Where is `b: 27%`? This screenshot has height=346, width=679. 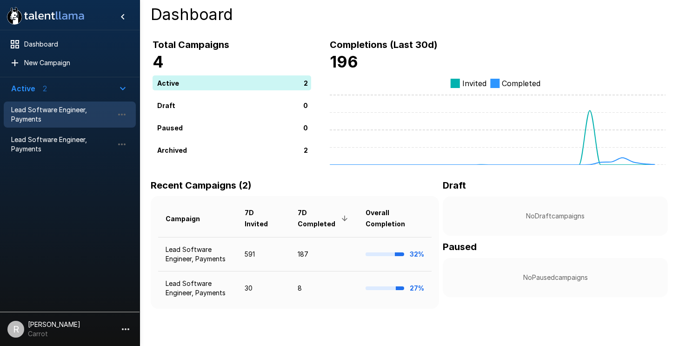 b: 27% is located at coordinates (417, 287).